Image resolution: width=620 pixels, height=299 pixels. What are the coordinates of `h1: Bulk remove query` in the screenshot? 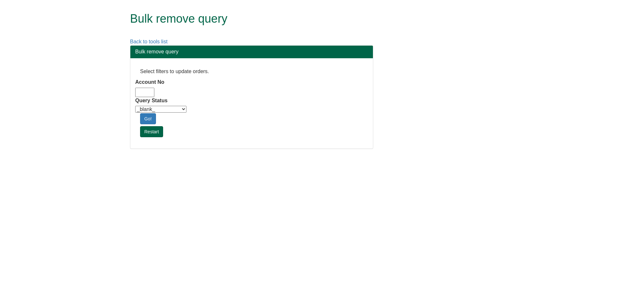 It's located at (302, 19).